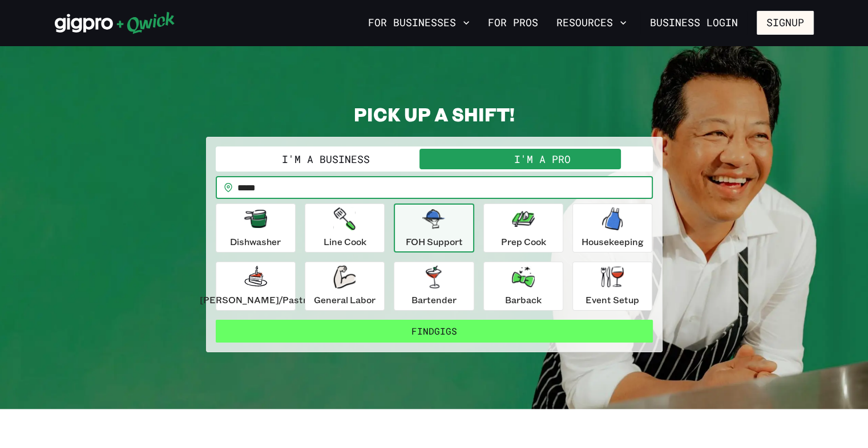 The width and height of the screenshot is (868, 448). I want to click on button: FOH Support, so click(433, 228).